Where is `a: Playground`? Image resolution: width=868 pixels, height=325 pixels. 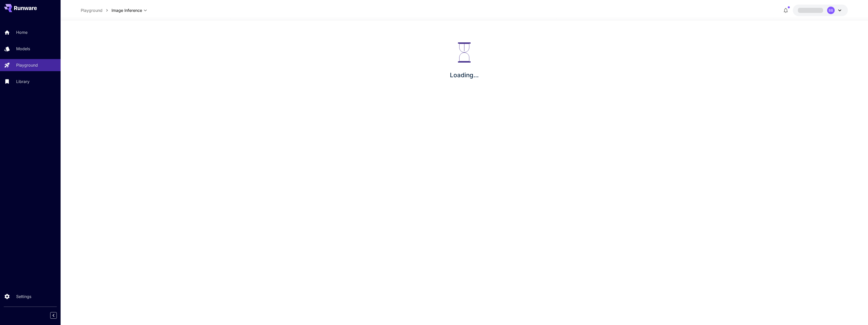 a: Playground is located at coordinates (92, 10).